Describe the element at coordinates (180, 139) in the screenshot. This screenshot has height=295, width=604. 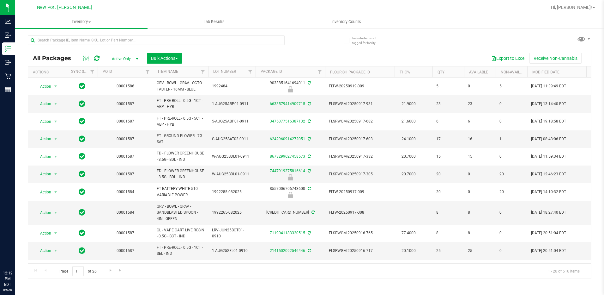
I see `span: FT - GROUND FLOWER - 7G - SAT` at that location.